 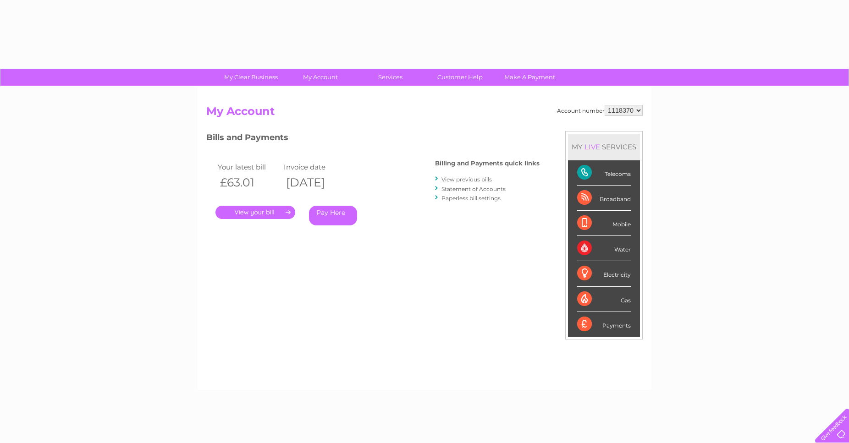 What do you see at coordinates (604, 274) in the screenshot?
I see `div: Electricity` at bounding box center [604, 274].